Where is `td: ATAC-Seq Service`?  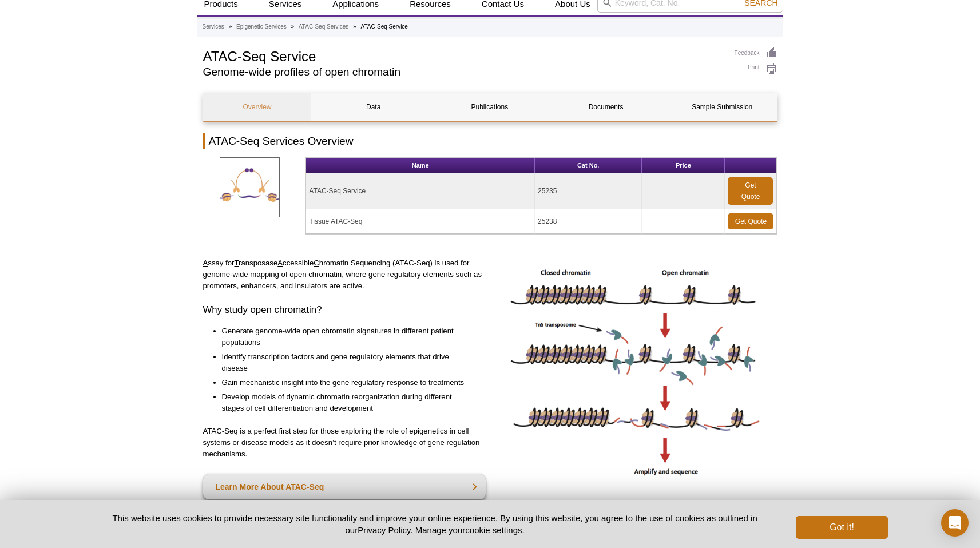
td: ATAC-Seq Service is located at coordinates (420, 191).